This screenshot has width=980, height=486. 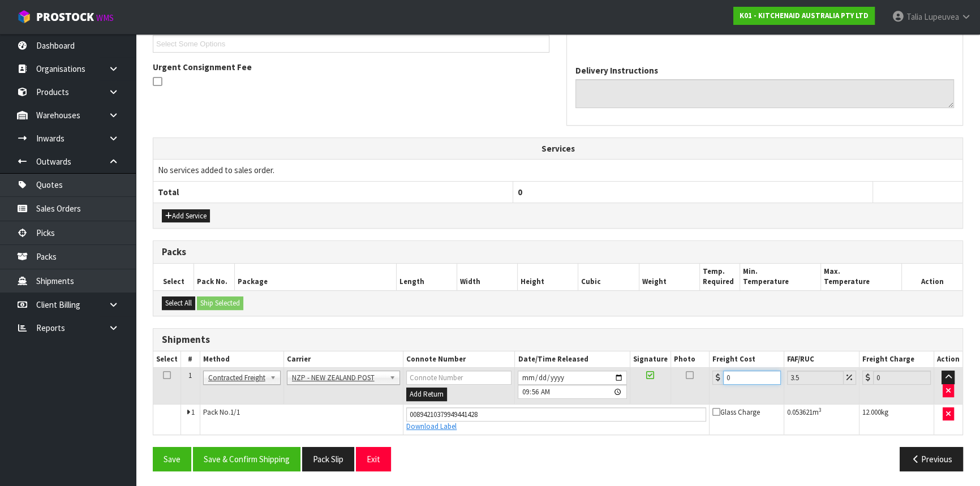 I want to click on button: Add Service, so click(x=186, y=216).